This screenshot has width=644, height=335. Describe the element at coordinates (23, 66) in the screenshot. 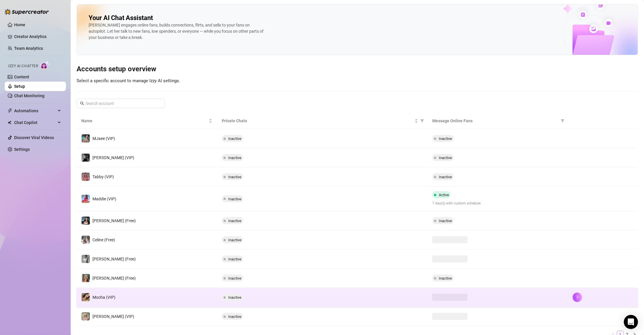

I see `span: Izzy AI Chatter` at that location.